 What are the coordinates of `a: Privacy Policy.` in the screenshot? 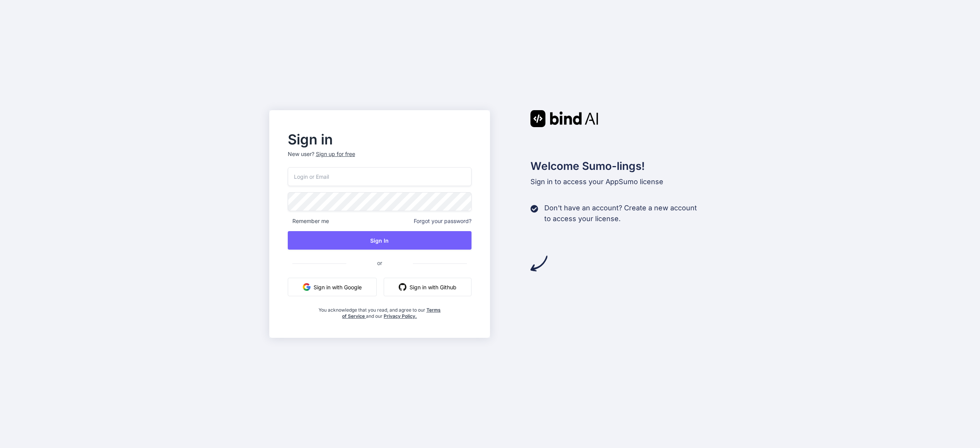 It's located at (400, 316).